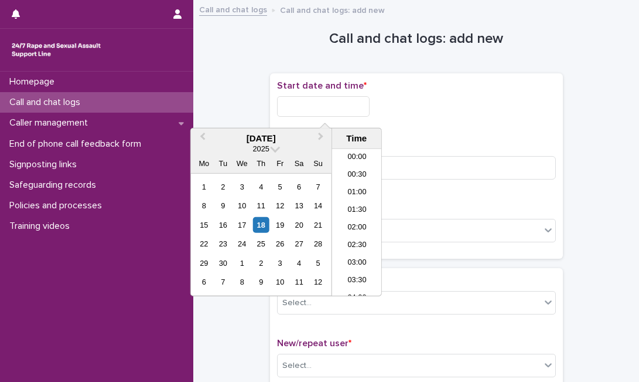 The height and width of the screenshot is (382, 639). Describe the element at coordinates (357, 298) in the screenshot. I see `li: 04:00` at that location.